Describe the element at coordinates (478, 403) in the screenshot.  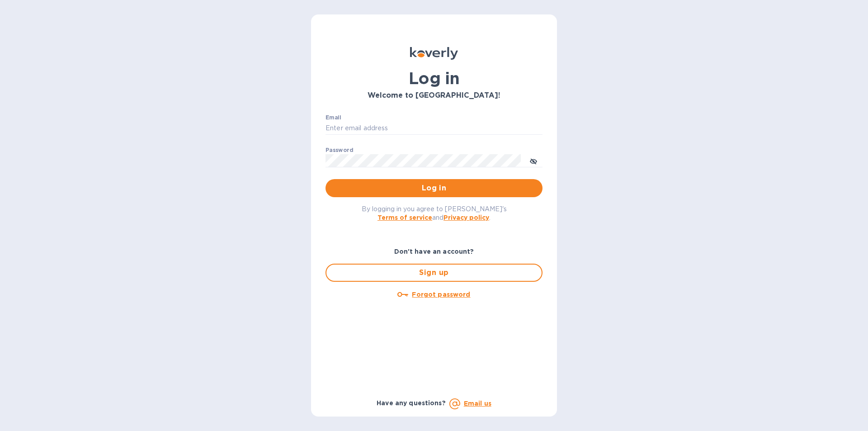
I see `a: Email us` at that location.